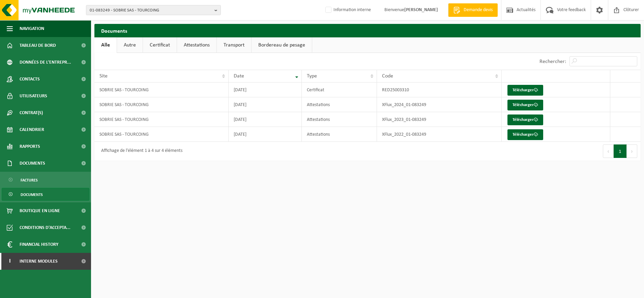 Image resolution: width=644 pixels, height=298 pixels. Describe the element at coordinates (472, 10) in the screenshot. I see `a: Demande devis` at that location.